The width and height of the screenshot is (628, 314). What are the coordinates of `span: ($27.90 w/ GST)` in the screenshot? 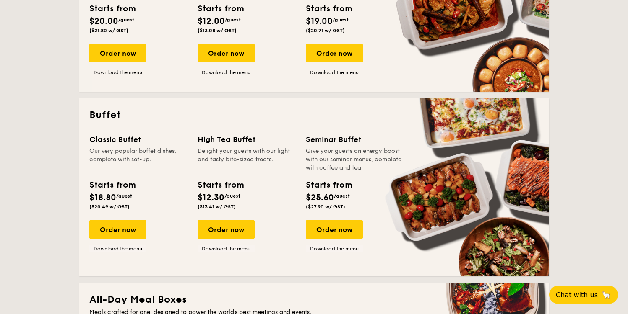 It's located at (325, 207).